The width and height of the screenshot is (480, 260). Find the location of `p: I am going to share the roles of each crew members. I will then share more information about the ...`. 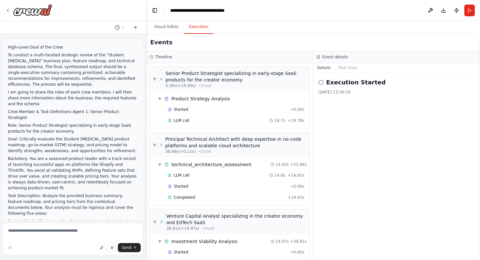

p: I am going to share the roles of each crew members. I will then share more information about the ... is located at coordinates (73, 98).